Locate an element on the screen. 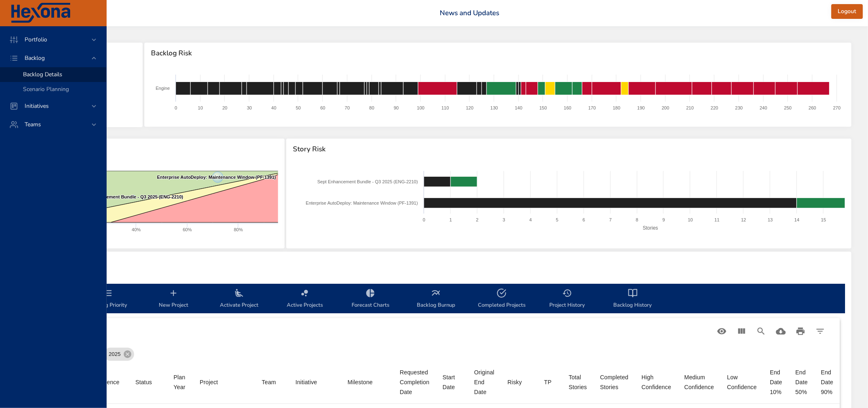 This screenshot has width=868, height=408. span: Backlog Priority is located at coordinates (108, 299).